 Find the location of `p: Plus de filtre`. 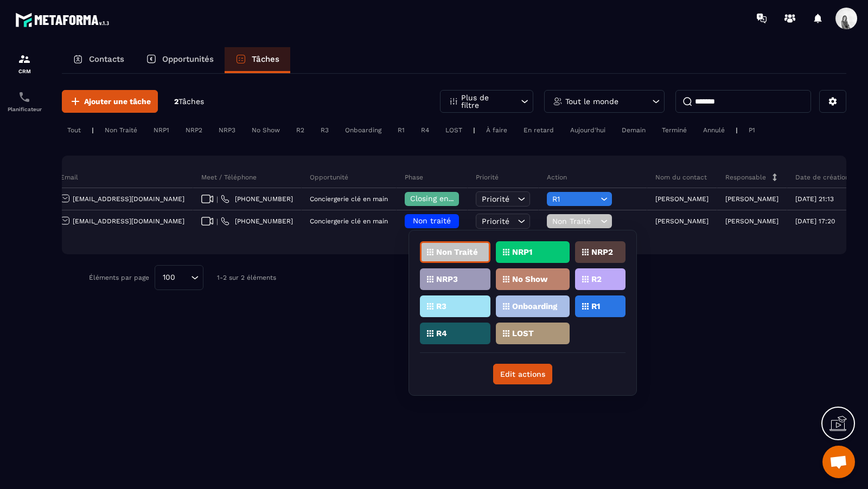

p: Plus de filtre is located at coordinates (485, 102).